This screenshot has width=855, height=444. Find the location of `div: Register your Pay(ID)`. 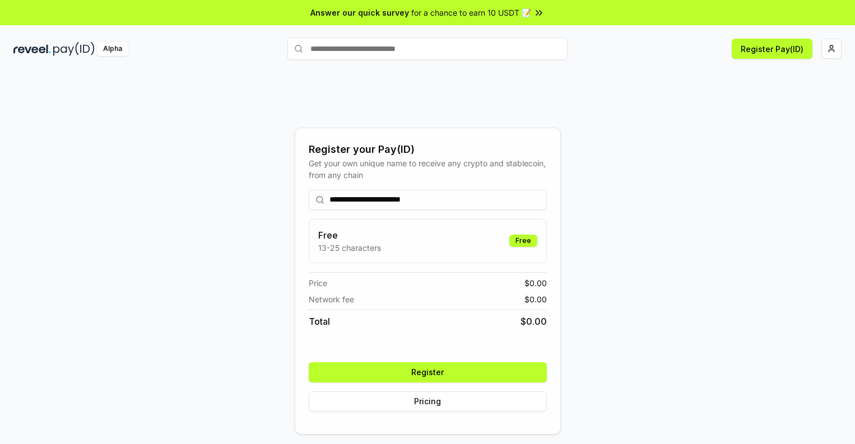

div: Register your Pay(ID) is located at coordinates (428, 150).